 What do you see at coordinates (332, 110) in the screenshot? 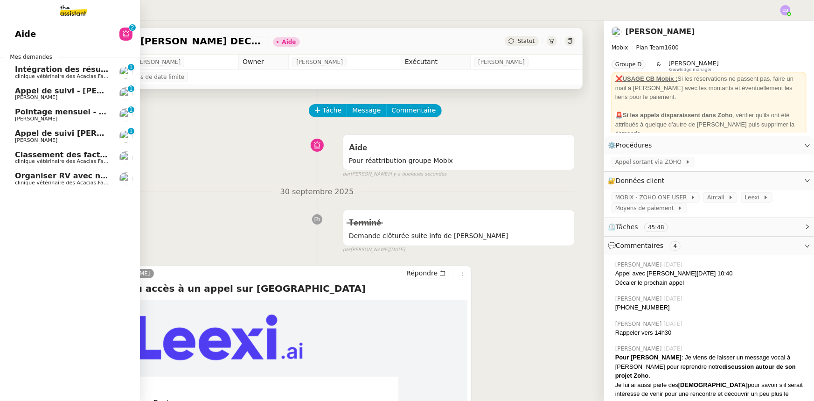
I see `span: Tâche` at bounding box center [332, 110].